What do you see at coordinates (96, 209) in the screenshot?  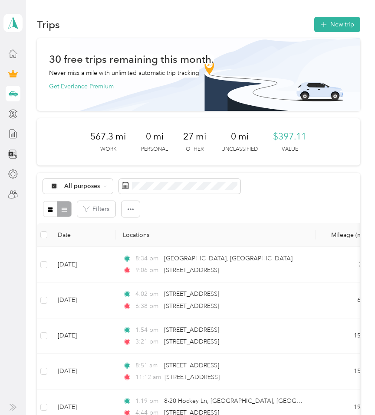 I see `button: Filters` at bounding box center [96, 209].